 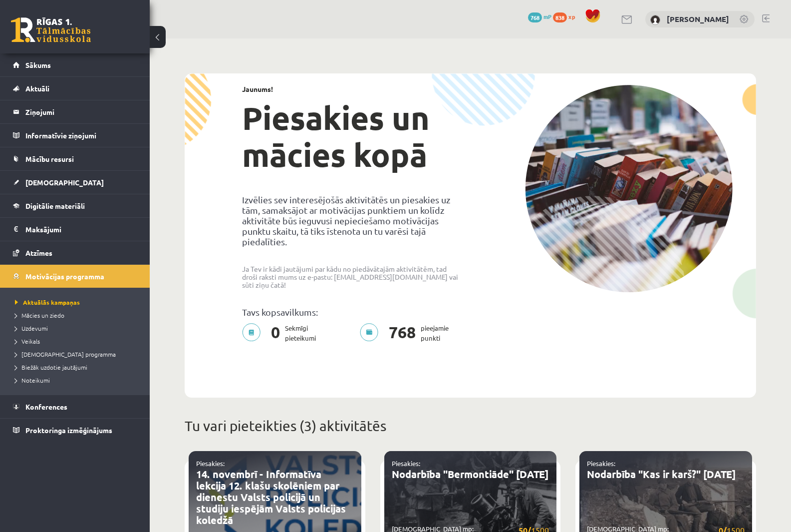 I want to click on a: Noteikumi, so click(x=77, y=380).